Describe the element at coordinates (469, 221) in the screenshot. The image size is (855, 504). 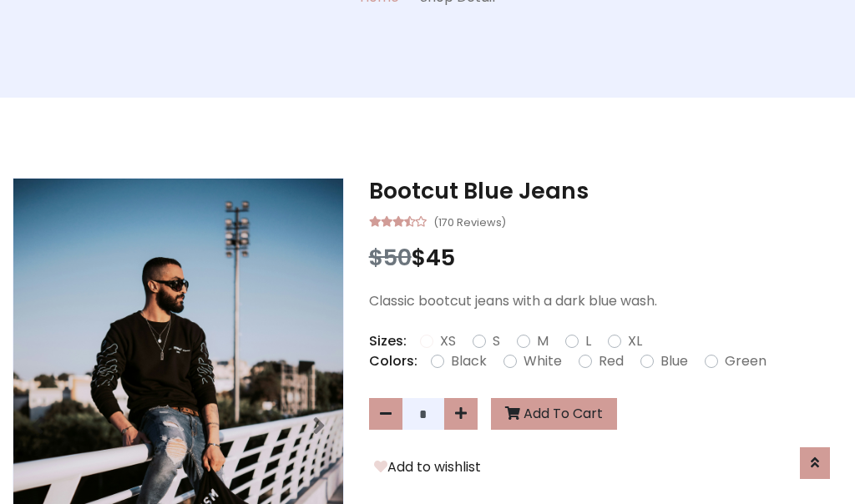
I see `small: (170 Reviews)` at that location.